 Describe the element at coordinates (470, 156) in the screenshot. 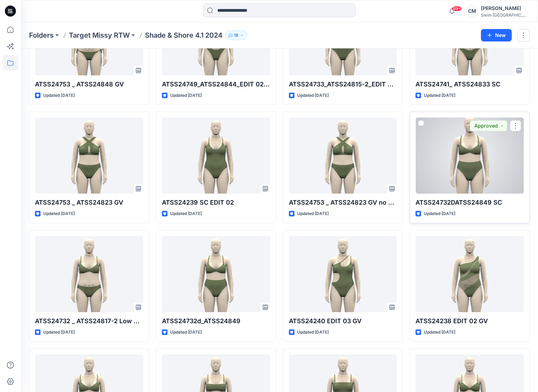

I see `a: ATSS24732DATSS24849 SC` at that location.